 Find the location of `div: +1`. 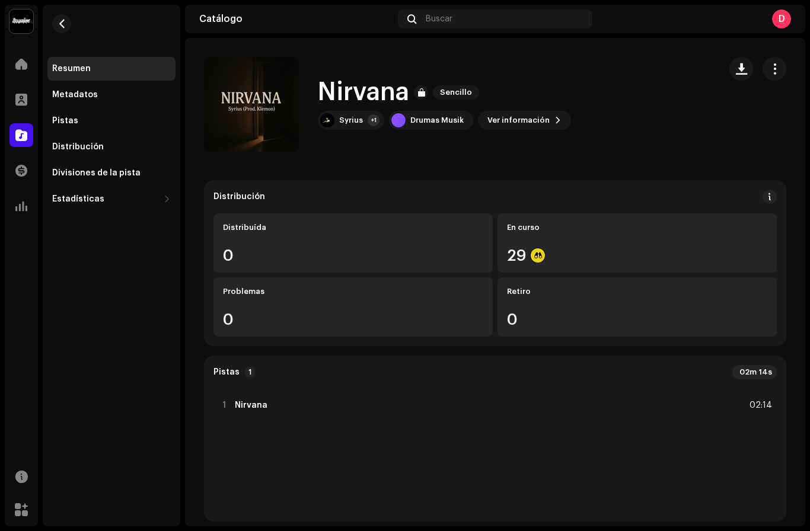

div: +1 is located at coordinates (374, 120).